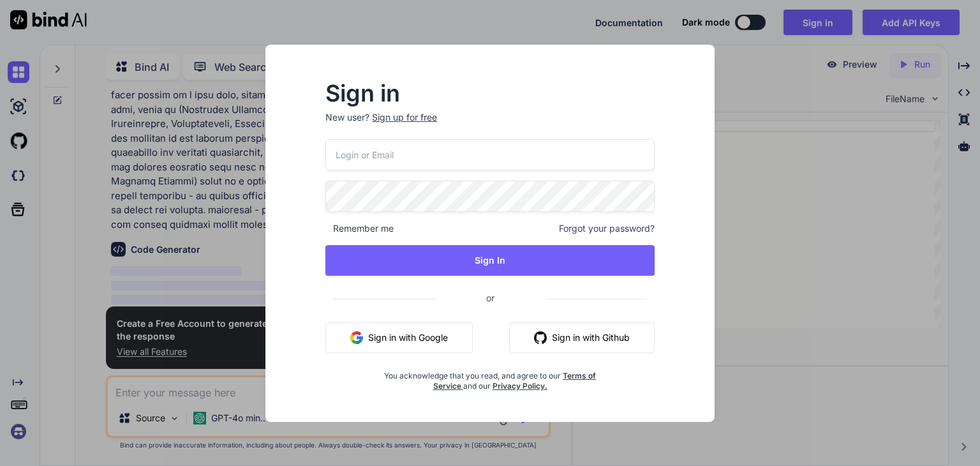 The height and width of the screenshot is (466, 980). I want to click on img: github, so click(541, 338).